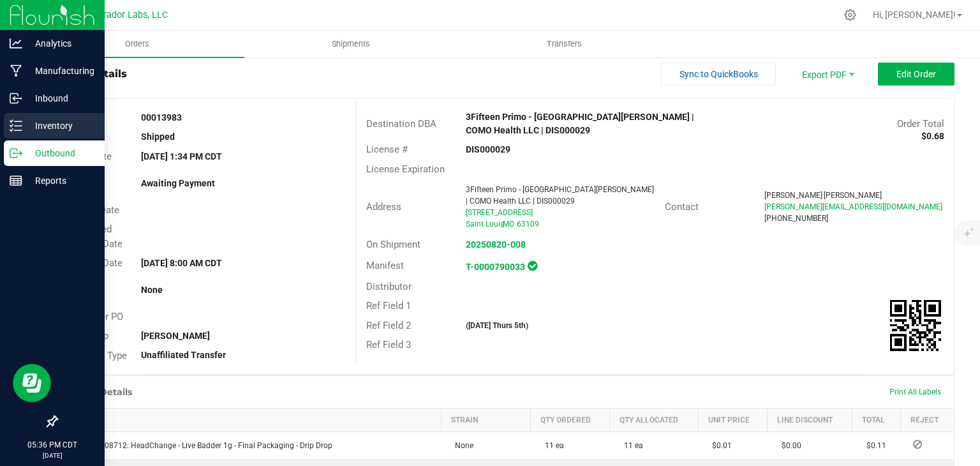 The width and height of the screenshot is (980, 466). I want to click on p: Analytics, so click(61, 43).